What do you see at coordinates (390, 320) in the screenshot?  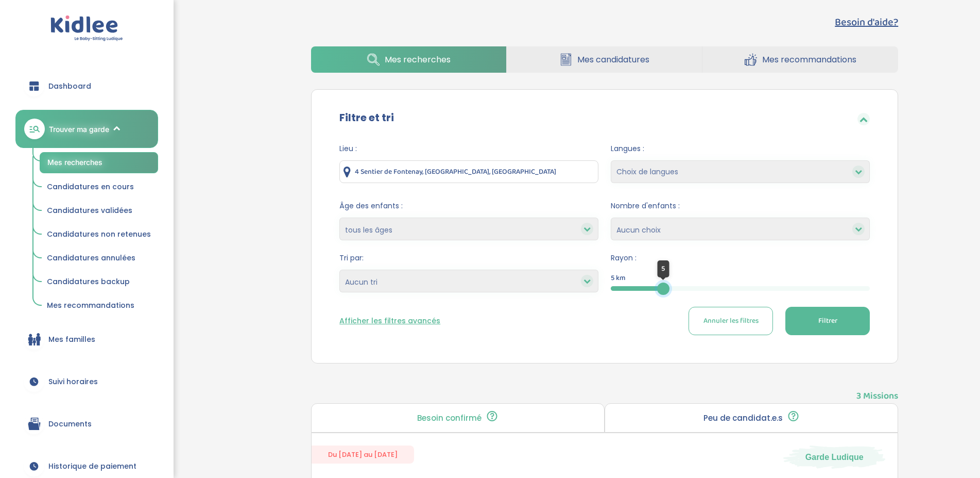 I see `button: Afficher les filtres avancés` at bounding box center [390, 320].